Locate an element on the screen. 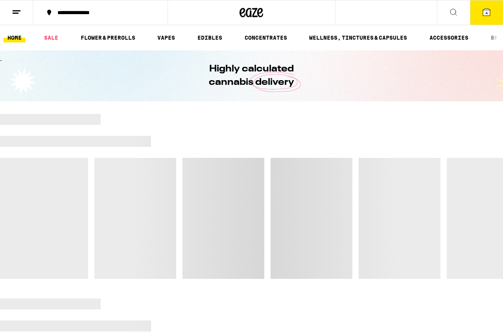  a: SALE is located at coordinates (51, 38).